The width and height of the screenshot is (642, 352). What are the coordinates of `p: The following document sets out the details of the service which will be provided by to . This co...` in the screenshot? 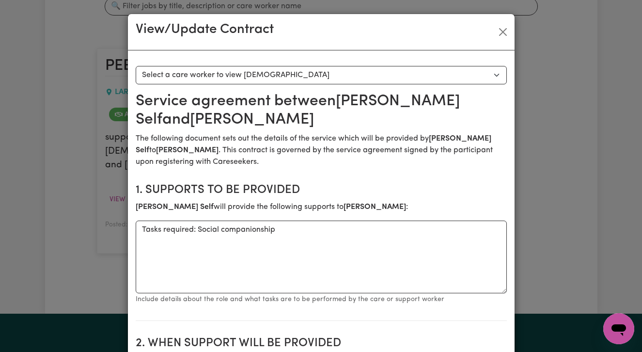 It's located at (321, 150).